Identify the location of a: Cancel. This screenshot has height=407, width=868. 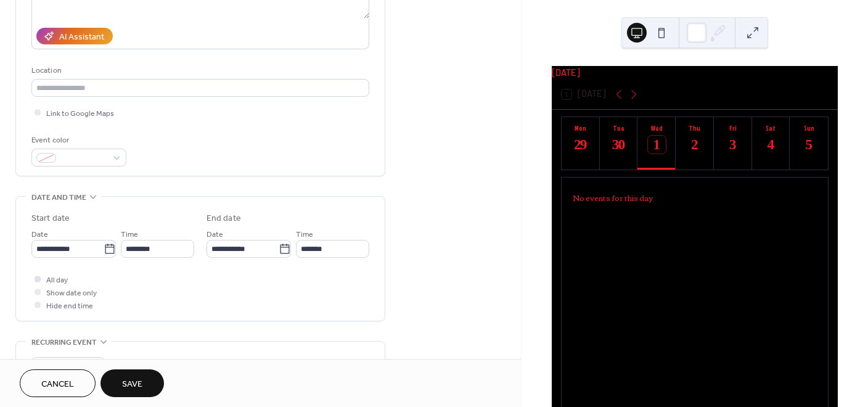
(57, 383).